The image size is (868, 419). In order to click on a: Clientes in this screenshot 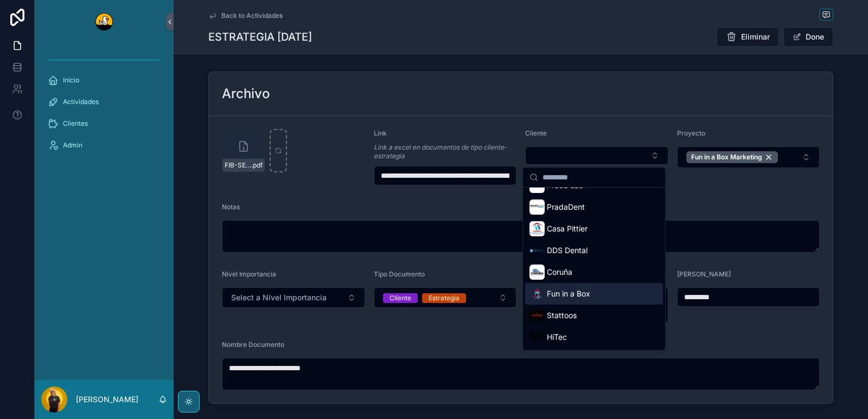, I will do `click(104, 124)`.